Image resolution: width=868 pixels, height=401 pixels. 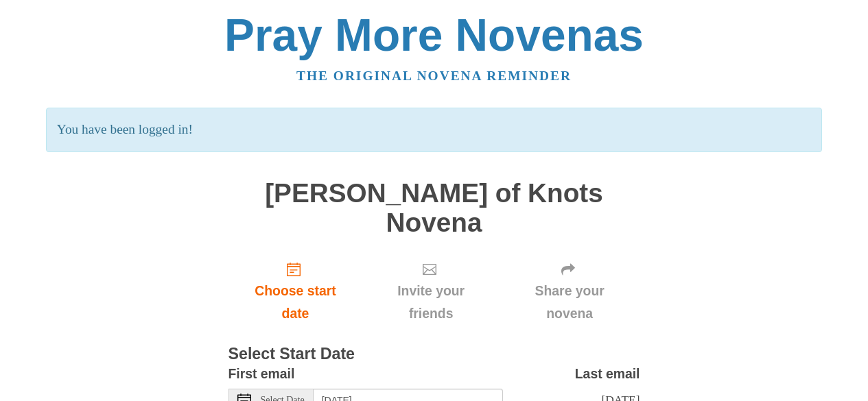 I want to click on span: Share your novena, so click(x=569, y=303).